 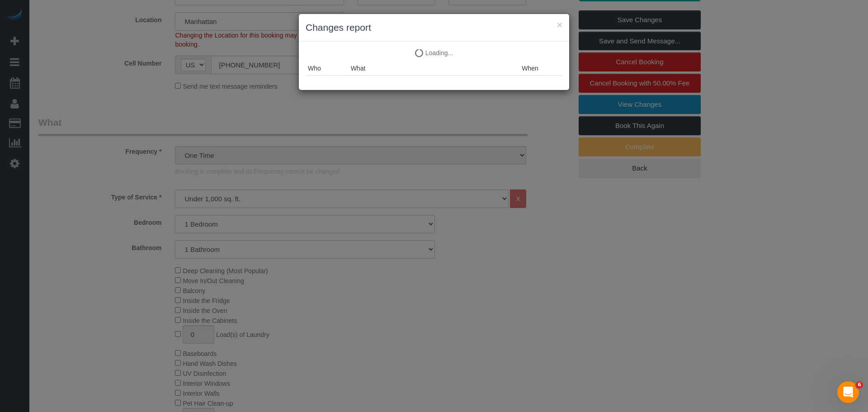 I want to click on p: Loading..., so click(x=434, y=53).